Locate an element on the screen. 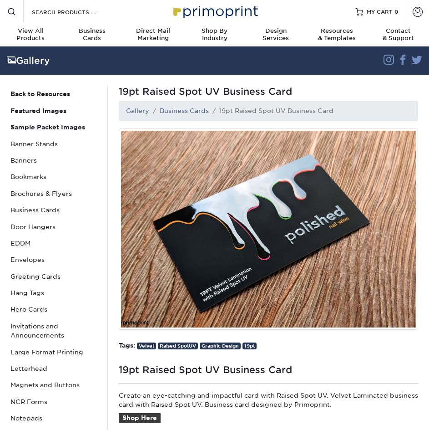 The width and height of the screenshot is (429, 430). a: Raised SpotUV is located at coordinates (178, 346).